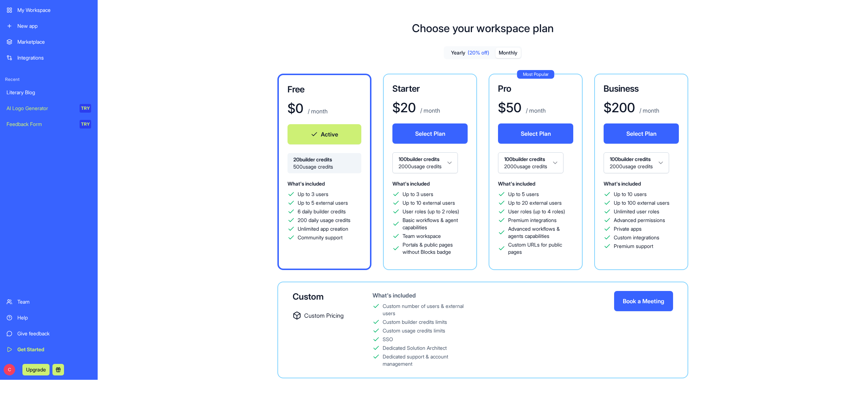  I want to click on h1: $ 200, so click(619, 107).